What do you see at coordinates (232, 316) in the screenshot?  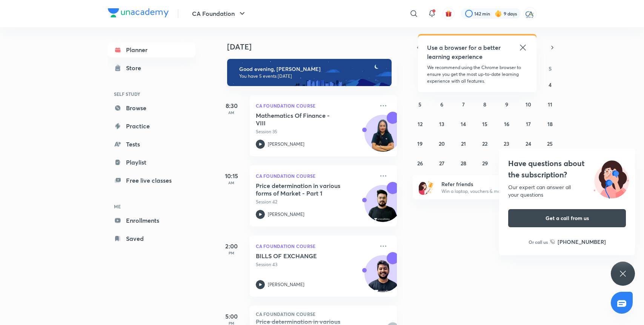 I see `h5: 5:00` at bounding box center [232, 316].